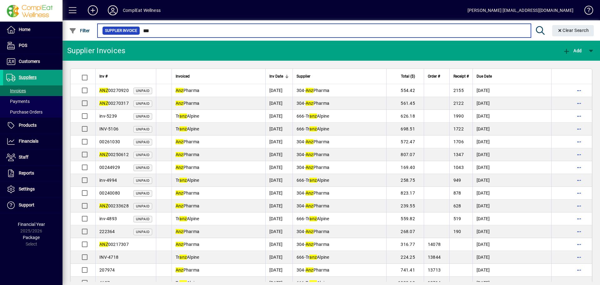 This screenshot has width=600, height=285. I want to click on span: Inv #, so click(103, 76).